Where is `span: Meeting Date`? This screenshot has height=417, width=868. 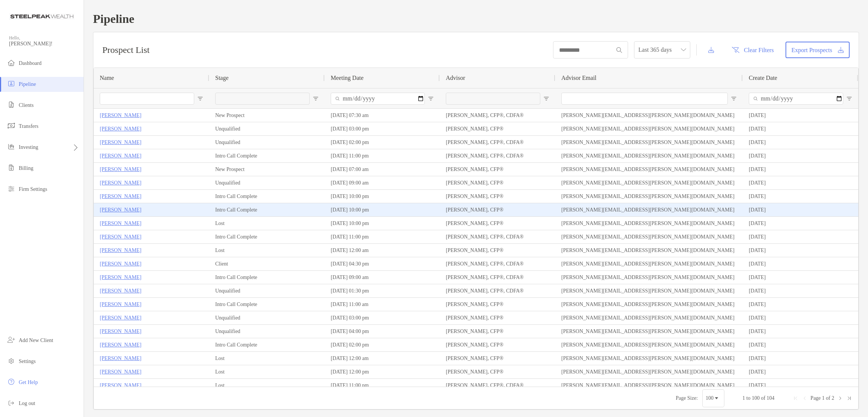 span: Meeting Date is located at coordinates (347, 78).